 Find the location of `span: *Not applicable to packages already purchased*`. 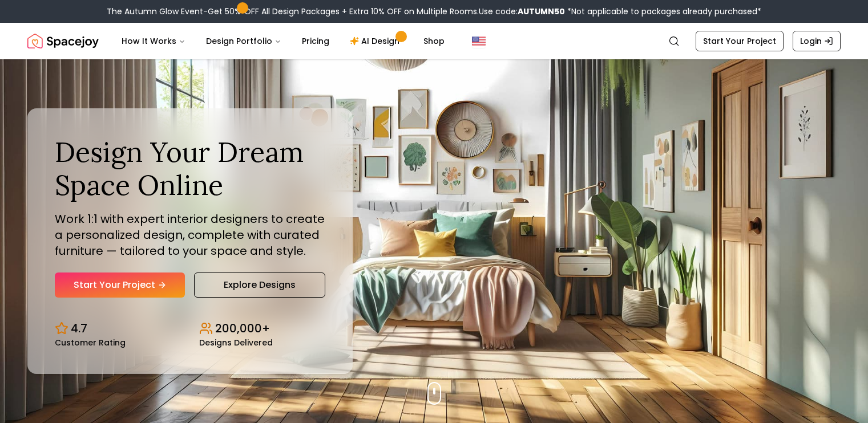

span: *Not applicable to packages already purchased* is located at coordinates (663, 11).